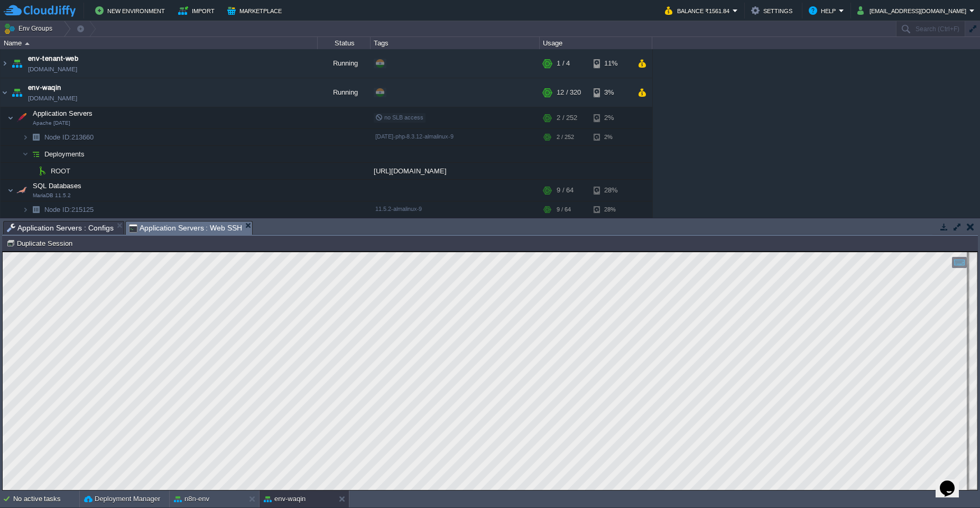 The image size is (980, 508). I want to click on button: env-waqin, so click(285, 499).